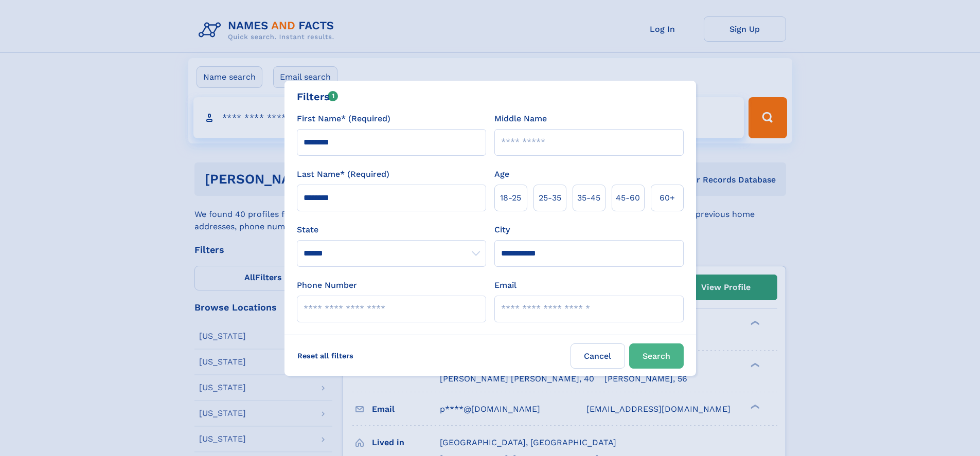  Describe the element at coordinates (501, 175) in the screenshot. I see `label: Age` at that location.